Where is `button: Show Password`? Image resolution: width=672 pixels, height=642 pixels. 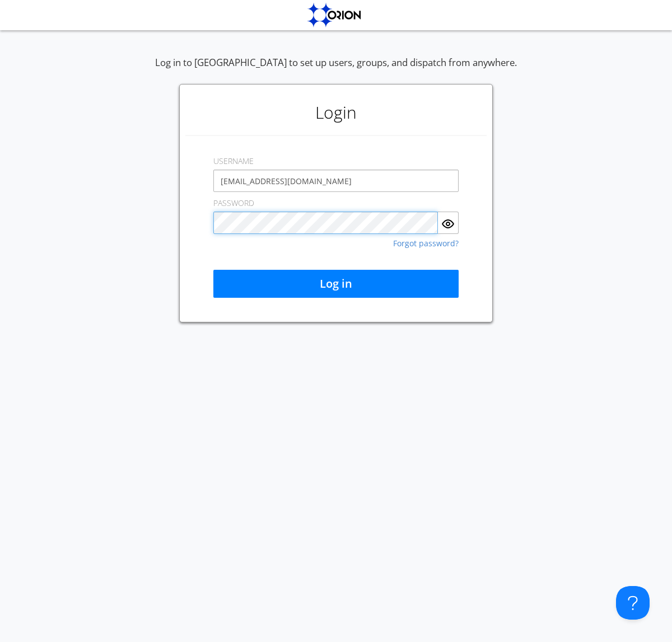
button: Show Password is located at coordinates (448, 222).